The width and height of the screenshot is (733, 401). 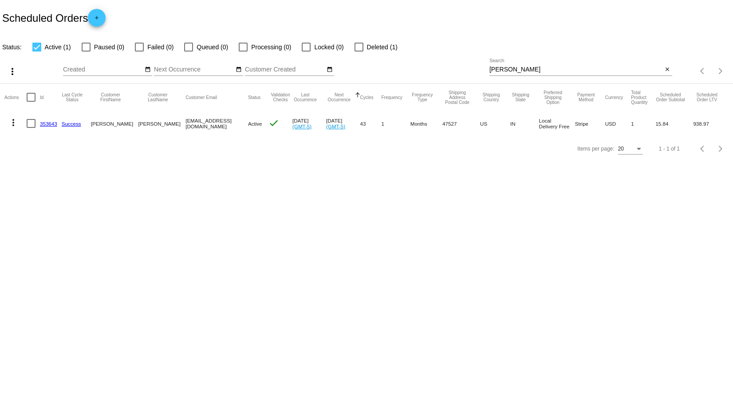 What do you see at coordinates (669, 149) in the screenshot?
I see `div: 1 - 1 of 1` at bounding box center [669, 149].